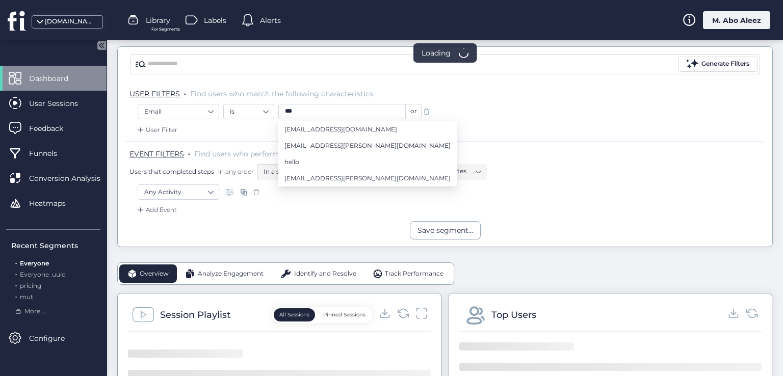 This screenshot has width=783, height=376. Describe the element at coordinates (294, 315) in the screenshot. I see `button: All Sessions` at that location.